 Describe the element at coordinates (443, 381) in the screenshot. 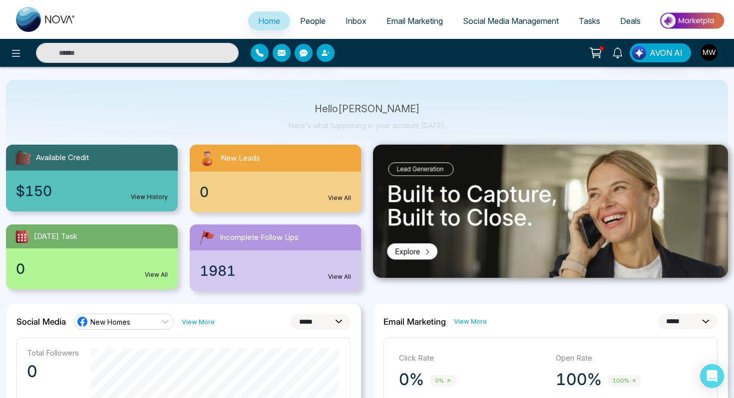

I see `span: 0%` at that location.